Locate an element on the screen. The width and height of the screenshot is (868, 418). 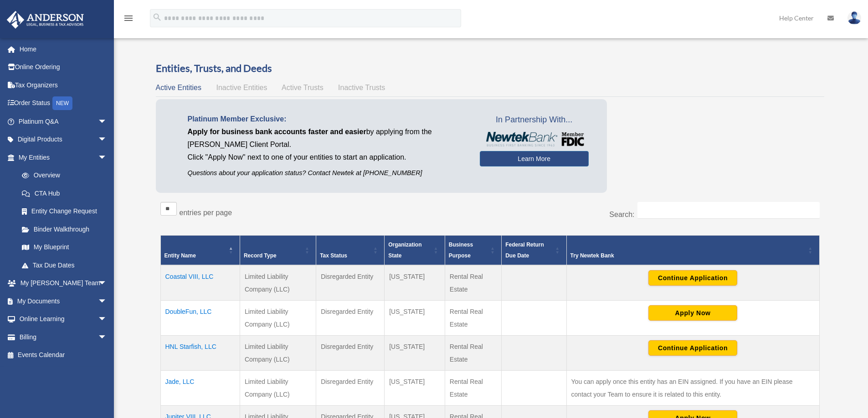
label: entries per page is located at coordinates (206, 212).